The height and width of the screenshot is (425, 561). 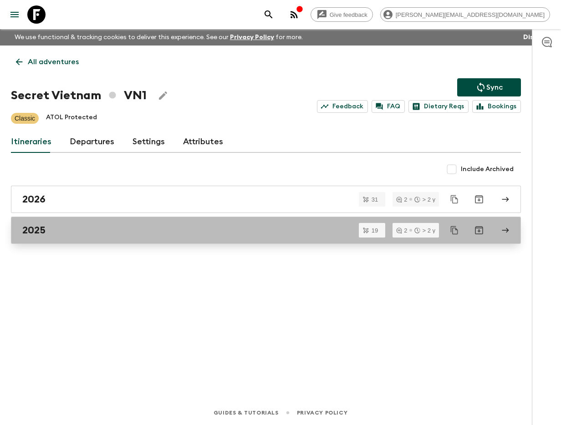 What do you see at coordinates (79, 96) in the screenshot?
I see `h1: Secret Vietnam VN1` at bounding box center [79, 96].